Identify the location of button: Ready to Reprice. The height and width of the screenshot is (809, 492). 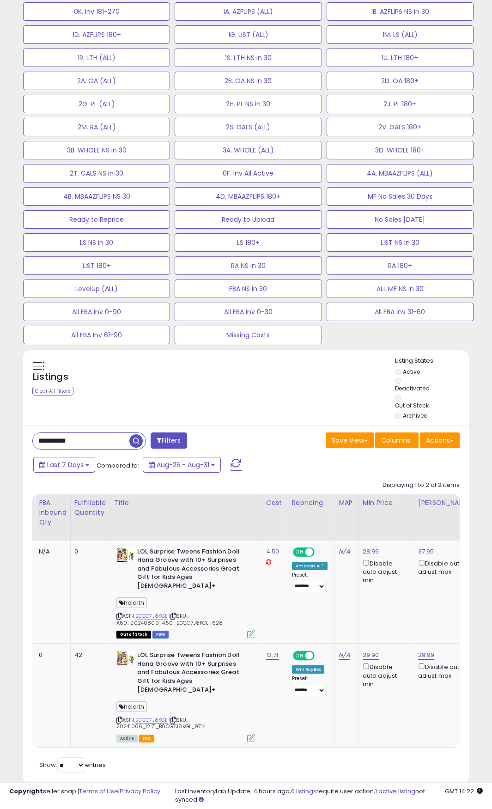
(97, 219).